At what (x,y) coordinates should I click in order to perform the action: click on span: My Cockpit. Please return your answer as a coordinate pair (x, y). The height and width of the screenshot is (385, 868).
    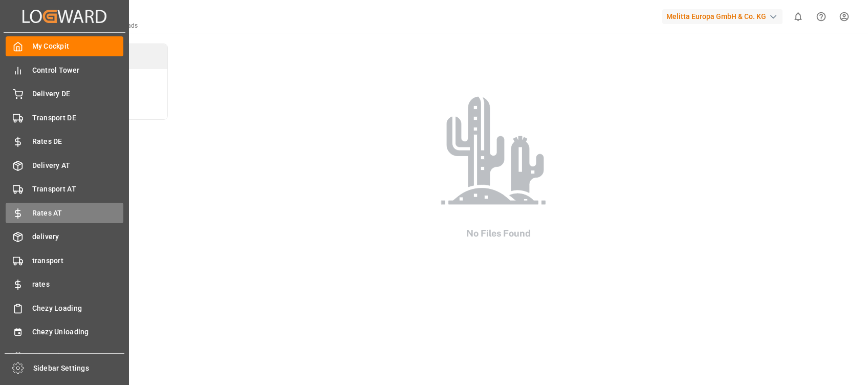
    Looking at the image, I should click on (78, 46).